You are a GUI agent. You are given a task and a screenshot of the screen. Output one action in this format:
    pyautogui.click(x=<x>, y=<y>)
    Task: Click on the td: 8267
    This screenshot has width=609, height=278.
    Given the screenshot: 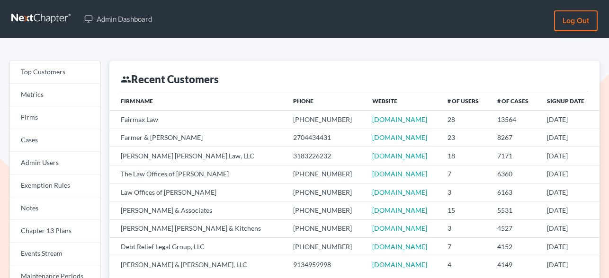 What is the action you would take?
    pyautogui.click(x=514, y=138)
    